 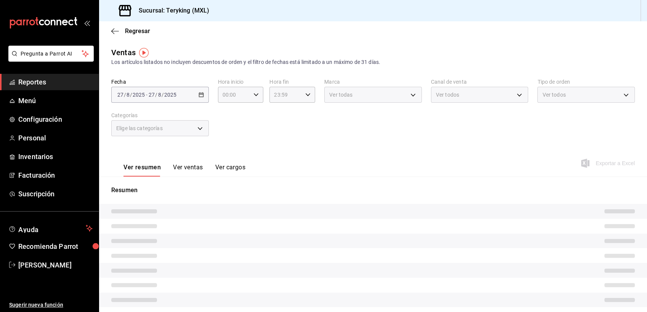 What do you see at coordinates (137, 31) in the screenshot?
I see `span: Regresar` at bounding box center [137, 31].